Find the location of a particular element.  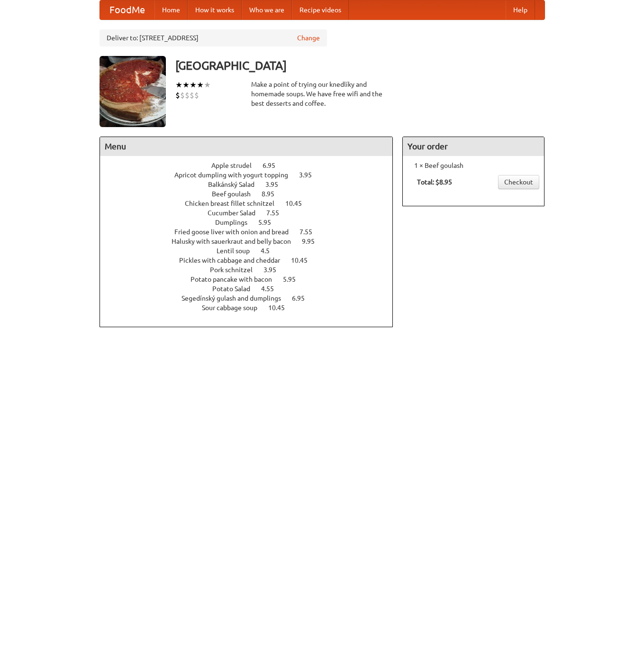

a: FoodMe is located at coordinates (127, 10).